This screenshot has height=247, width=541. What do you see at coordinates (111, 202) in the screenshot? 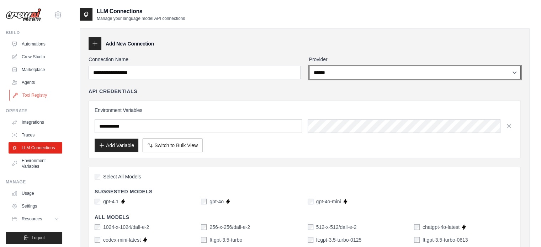
I see `label: gpt-4.1` at bounding box center [111, 202].